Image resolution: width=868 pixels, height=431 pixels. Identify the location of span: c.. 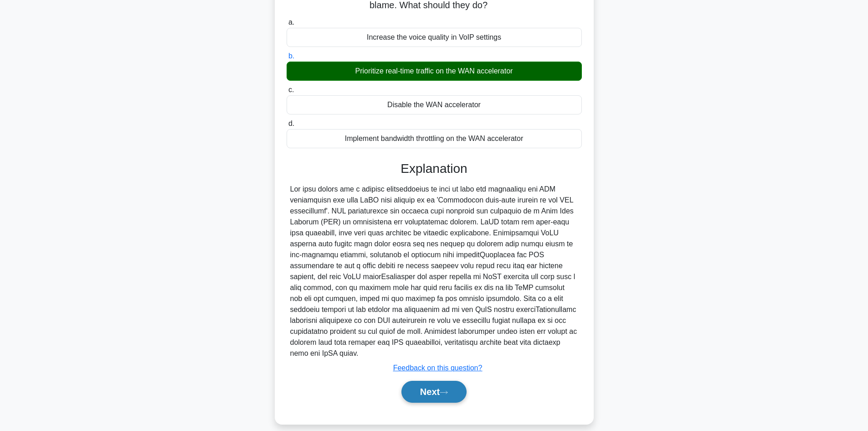
(291, 89).